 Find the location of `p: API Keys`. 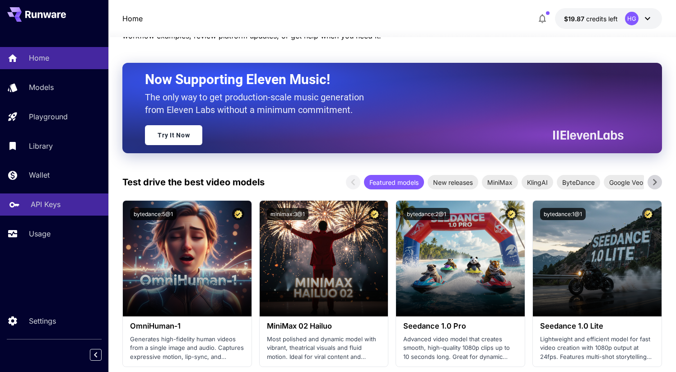

p: API Keys is located at coordinates (46, 204).